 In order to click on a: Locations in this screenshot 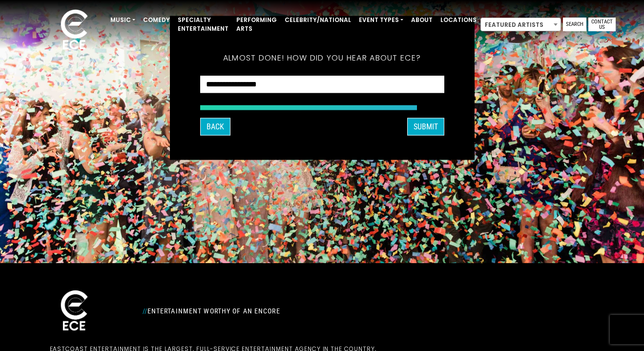, I will do `click(459, 20)`.